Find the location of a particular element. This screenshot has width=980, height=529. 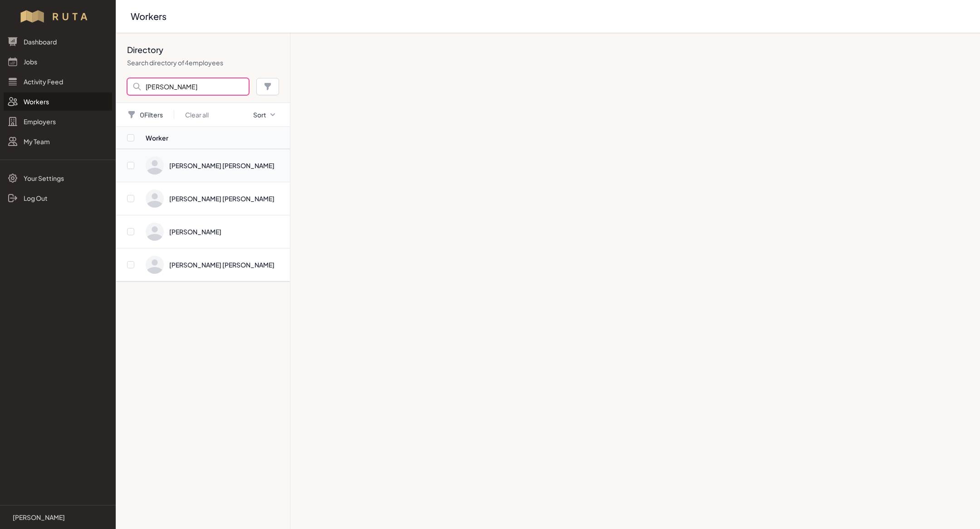

a: Workers is located at coordinates (58, 101).